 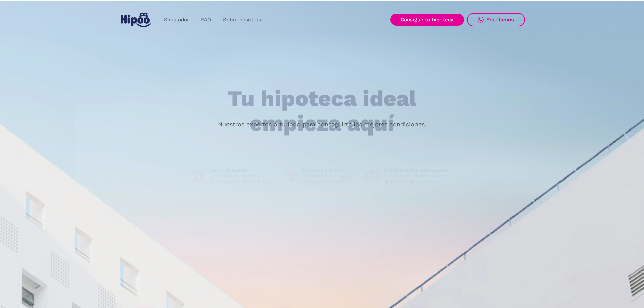 I want to click on h1: Tu hipoteca ideal empieza aquí, so click(x=322, y=111).